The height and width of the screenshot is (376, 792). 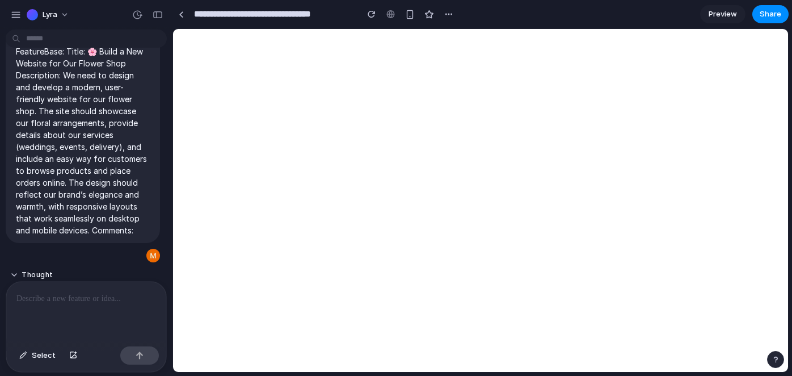 What do you see at coordinates (770, 14) in the screenshot?
I see `span: Share` at bounding box center [770, 14].